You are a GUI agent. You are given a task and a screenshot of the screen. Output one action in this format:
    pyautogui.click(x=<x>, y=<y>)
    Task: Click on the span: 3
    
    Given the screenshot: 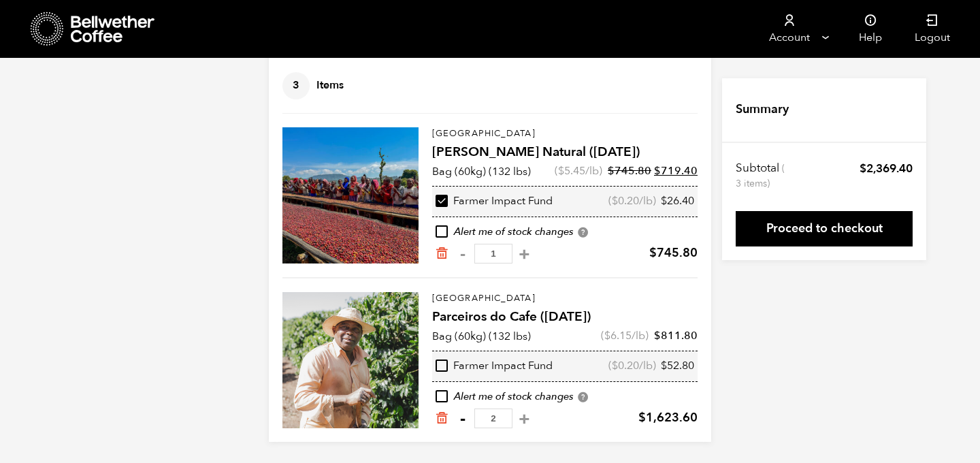 What is the action you would take?
    pyautogui.click(x=296, y=86)
    